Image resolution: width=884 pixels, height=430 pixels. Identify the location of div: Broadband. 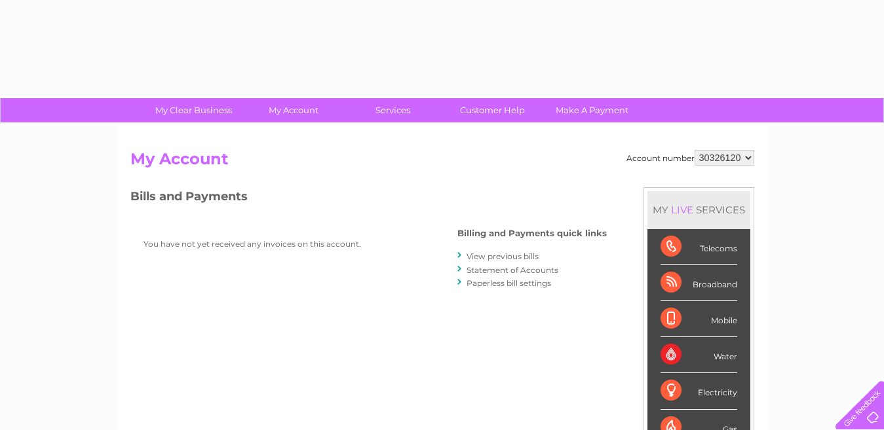
(698, 283).